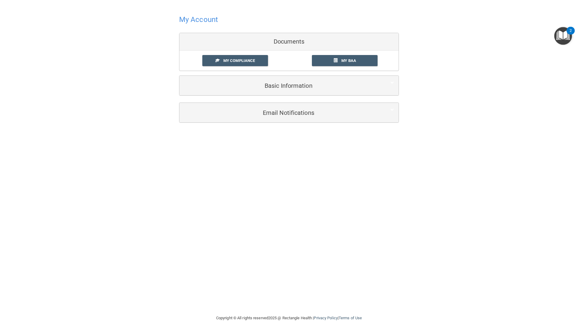 Image resolution: width=578 pixels, height=334 pixels. Describe the element at coordinates (279, 86) in the screenshot. I see `h5: Basic Information` at that location.